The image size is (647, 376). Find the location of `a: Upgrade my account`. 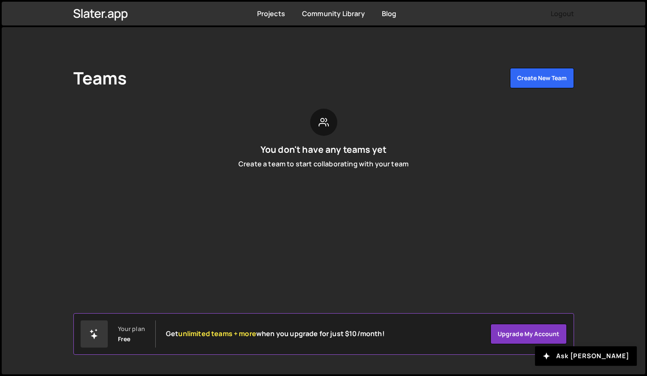

a: Upgrade my account is located at coordinates (529, 334).